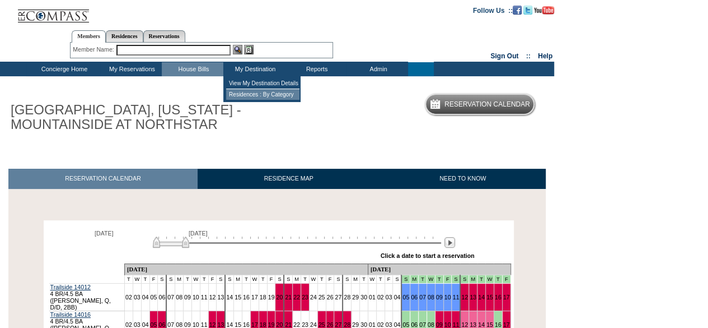  Describe the element at coordinates (347, 324) in the screenshot. I see `a: 28` at that location.